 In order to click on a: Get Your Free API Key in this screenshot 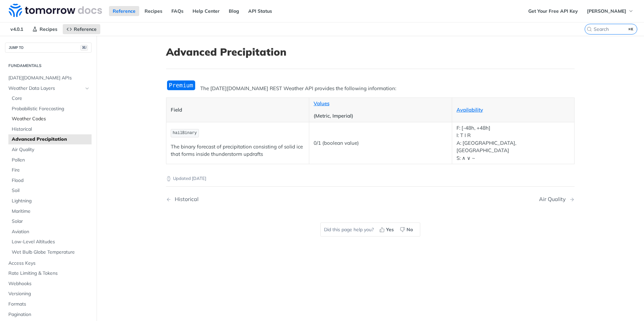, I will do `click(553, 11)`.